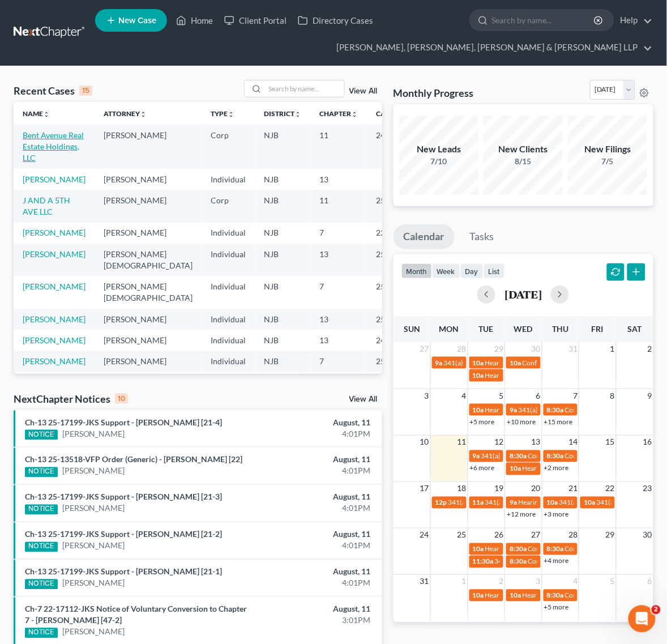 The width and height of the screenshot is (667, 644). I want to click on span: 30, so click(536, 349).